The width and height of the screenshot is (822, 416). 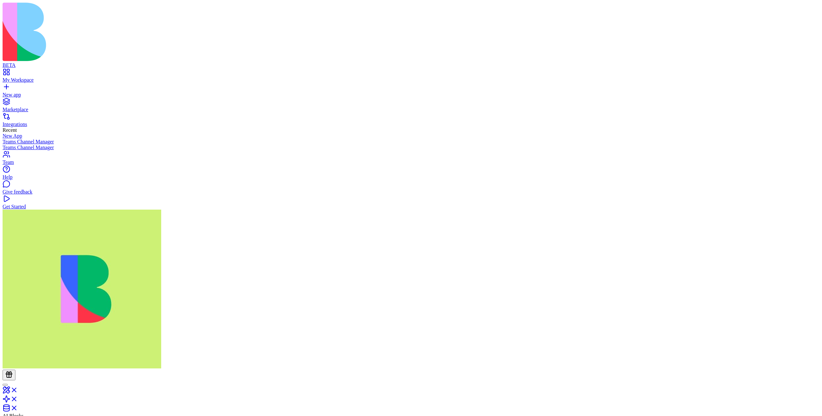 I want to click on img: WhatsApp_Image_2025-01-03_at_11.26.17_rubx1k.jpg, so click(x=82, y=289).